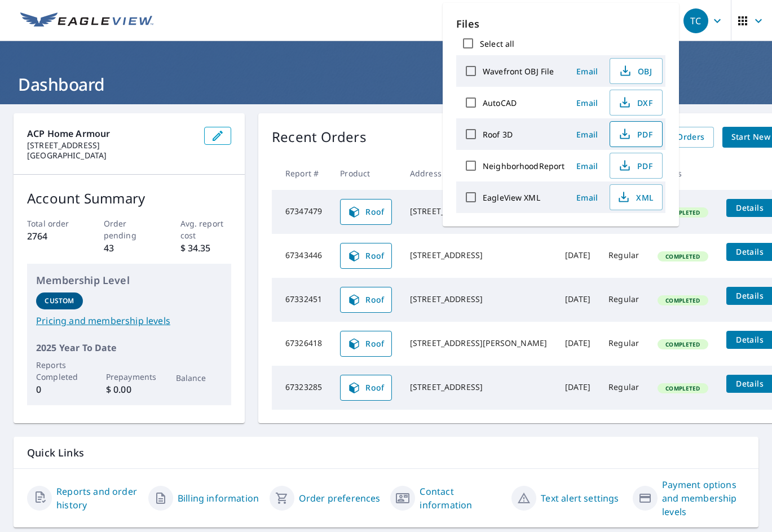 The image size is (772, 532). Describe the element at coordinates (301, 344) in the screenshot. I see `td: 67326418` at that location.